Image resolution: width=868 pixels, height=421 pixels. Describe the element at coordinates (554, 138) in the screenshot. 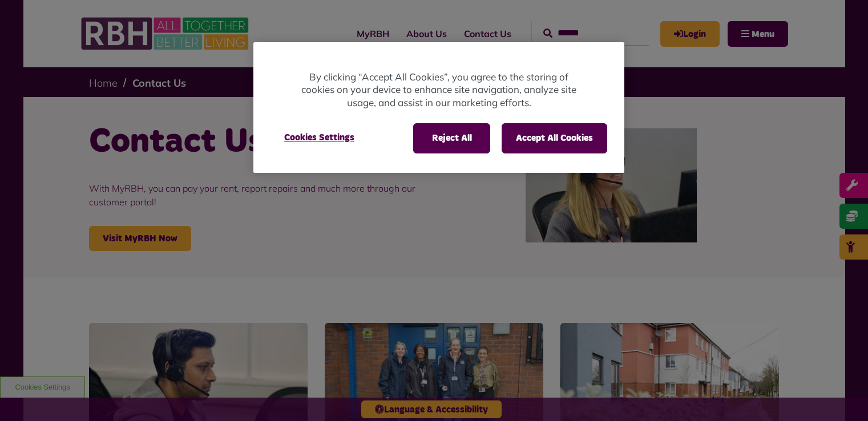

I see `button: Accept All Cookies` at that location.